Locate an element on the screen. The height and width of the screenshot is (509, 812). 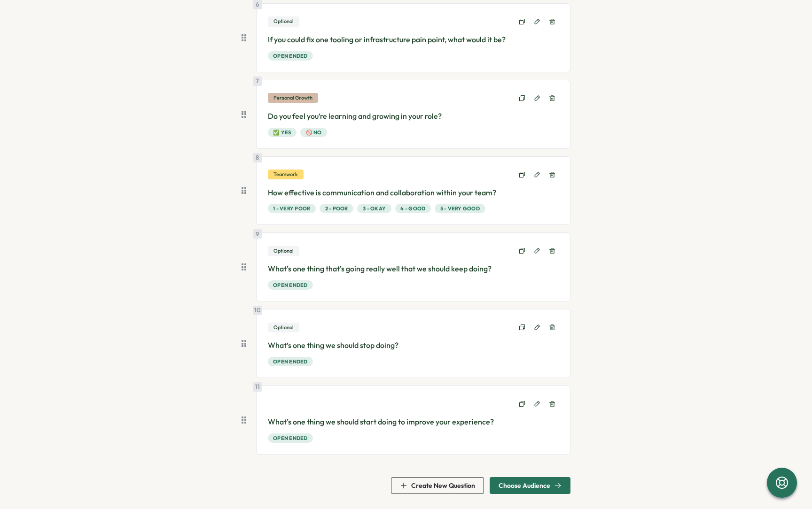
p: What’s one thing we should stop doing? is located at coordinates (414, 345).